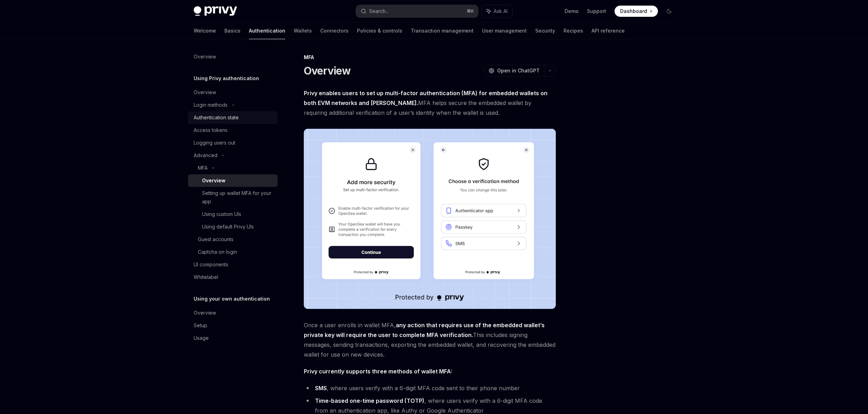  I want to click on div: Authentication state, so click(216, 118).